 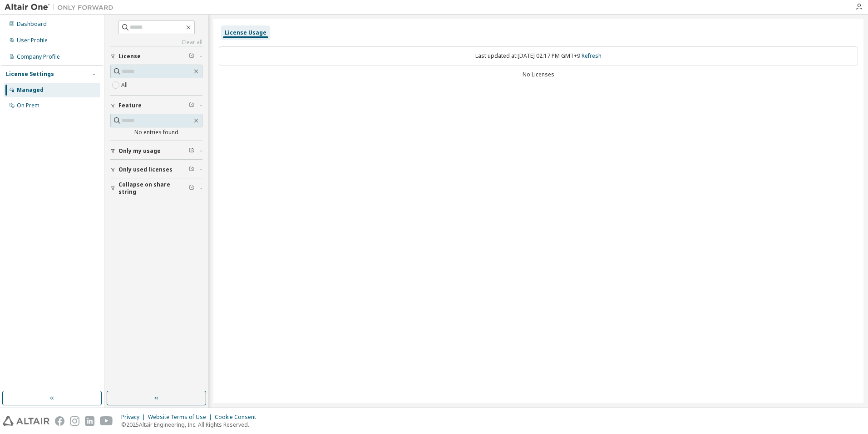 What do you see at coordinates (238, 417) in the screenshot?
I see `div: Cookie Consent` at bounding box center [238, 417].